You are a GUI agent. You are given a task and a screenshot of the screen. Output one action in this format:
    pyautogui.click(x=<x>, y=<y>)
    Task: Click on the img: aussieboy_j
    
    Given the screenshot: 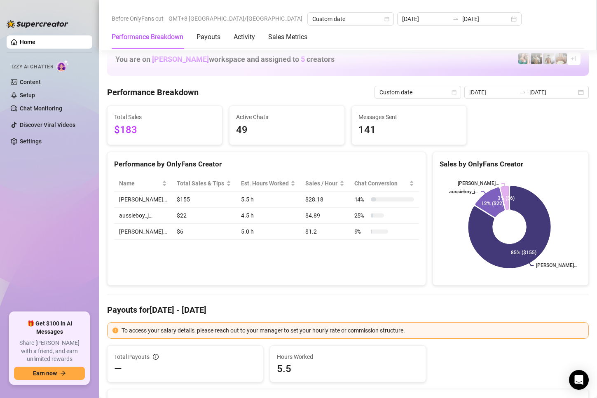 What is the action you would take?
    pyautogui.click(x=549, y=58)
    